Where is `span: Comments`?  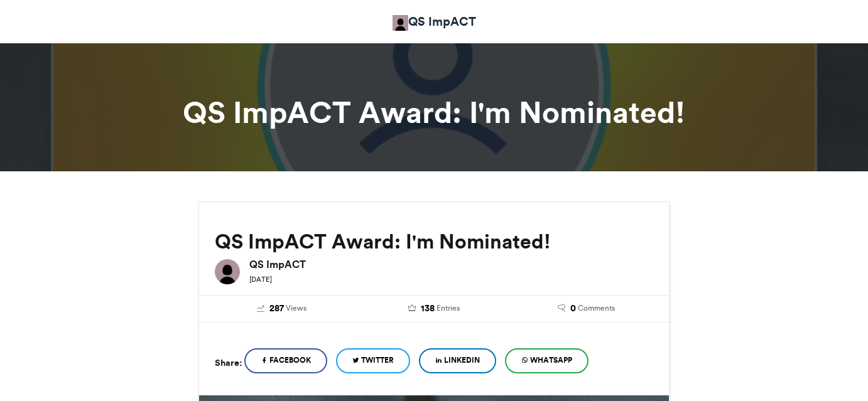
span: Comments is located at coordinates (596, 308).